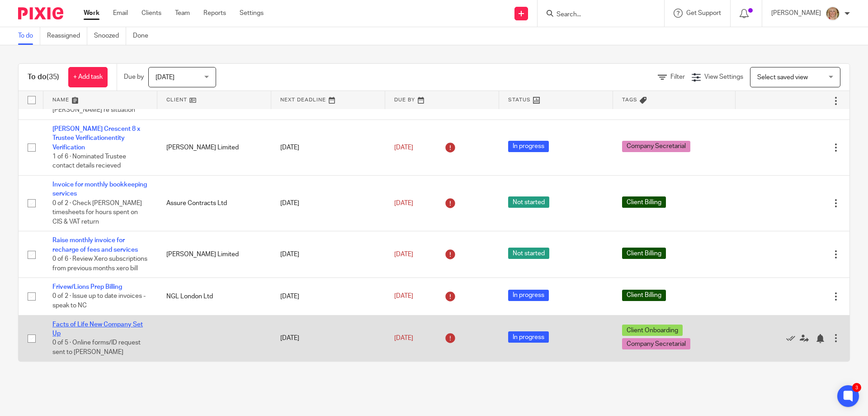 The height and width of the screenshot is (416, 868). What do you see at coordinates (215, 13) in the screenshot?
I see `a: Reports` at bounding box center [215, 13].